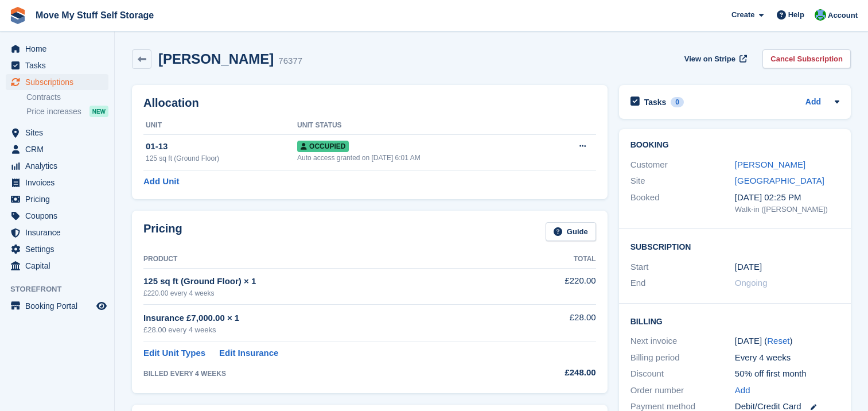 Image resolution: width=868 pixels, height=411 pixels. Describe the element at coordinates (99, 111) in the screenshot. I see `div: NEW` at that location.